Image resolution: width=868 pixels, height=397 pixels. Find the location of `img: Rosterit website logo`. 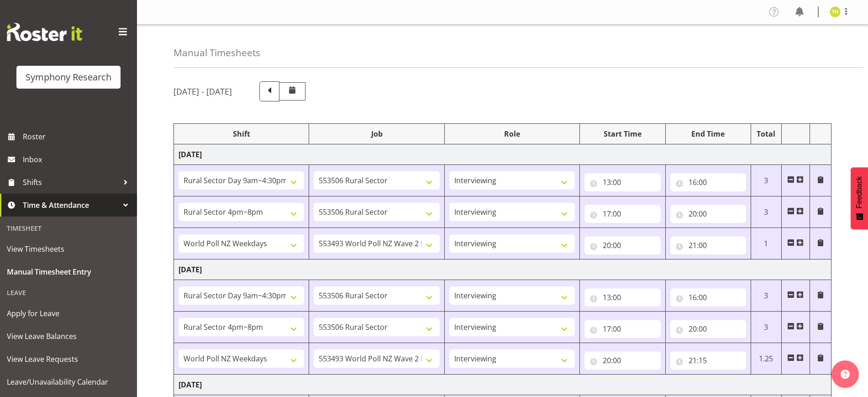

img: Rosterit website logo is located at coordinates (45, 32).